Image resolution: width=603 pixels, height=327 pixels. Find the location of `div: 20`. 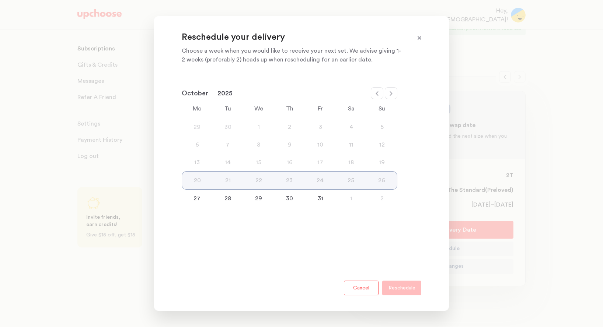

div: 20 is located at coordinates (197, 181).